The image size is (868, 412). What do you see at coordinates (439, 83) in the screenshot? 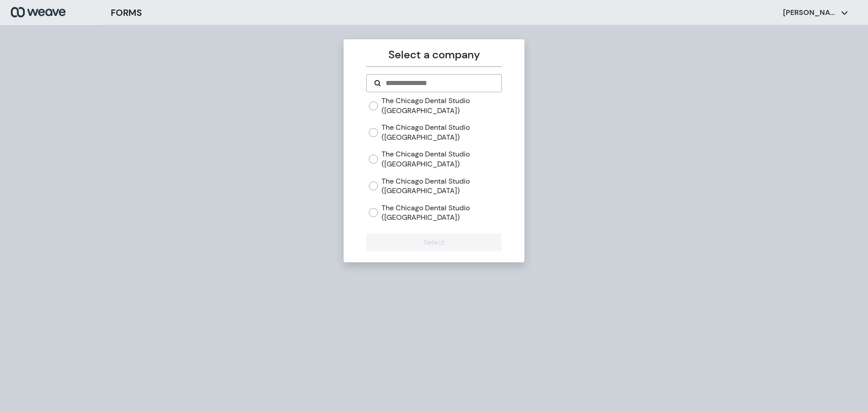
I see `input: Search` at bounding box center [439, 83].